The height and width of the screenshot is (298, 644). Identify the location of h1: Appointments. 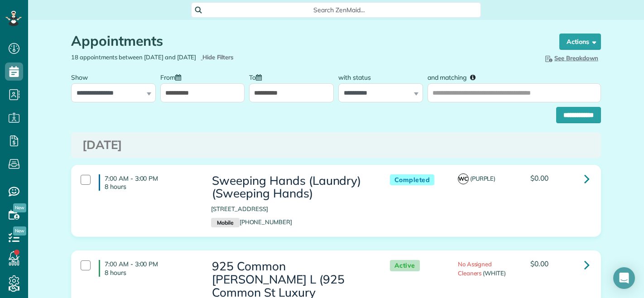
(307, 41).